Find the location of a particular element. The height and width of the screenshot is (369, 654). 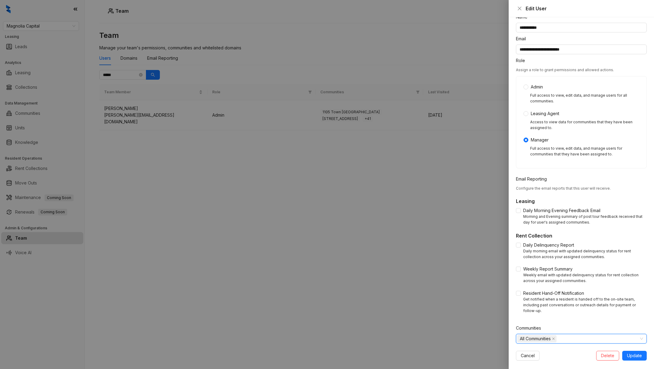

div: Edit User is located at coordinates (586, 8).